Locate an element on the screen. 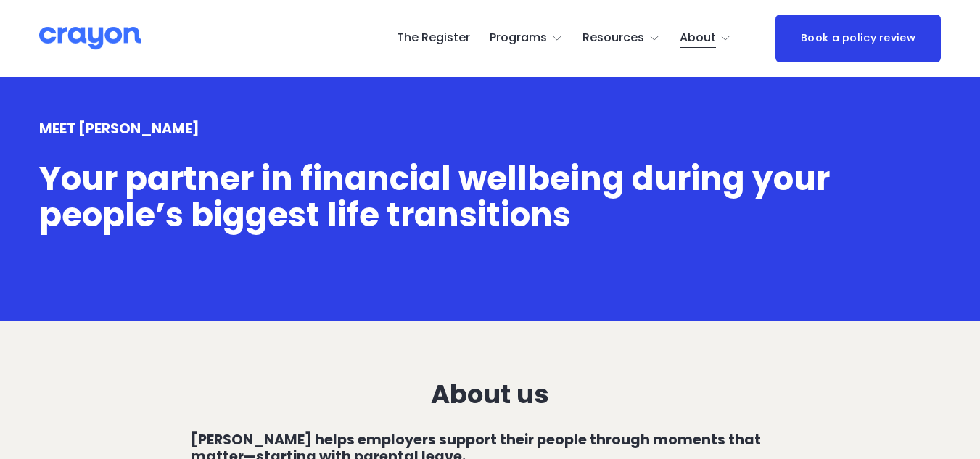 The width and height of the screenshot is (980, 459). a: Book a policy review is located at coordinates (858, 37).